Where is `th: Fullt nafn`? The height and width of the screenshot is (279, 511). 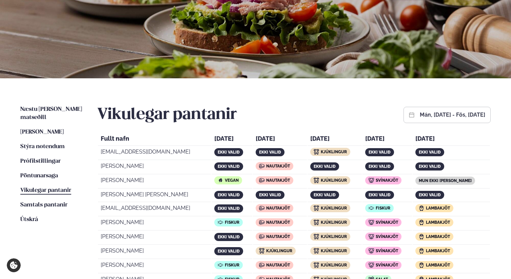
th: Fullt nafn is located at coordinates (154, 139).